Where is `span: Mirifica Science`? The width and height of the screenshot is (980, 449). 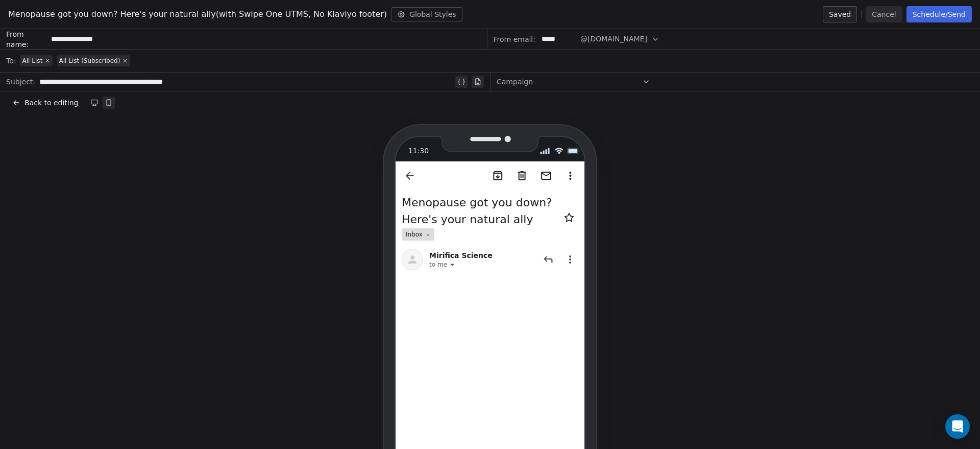
span: Mirifica Science is located at coordinates (461, 255).